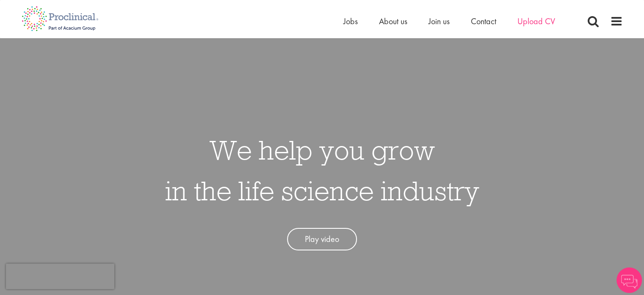 The height and width of the screenshot is (295, 644). Describe the element at coordinates (350, 22) in the screenshot. I see `span: Jobs` at that location.